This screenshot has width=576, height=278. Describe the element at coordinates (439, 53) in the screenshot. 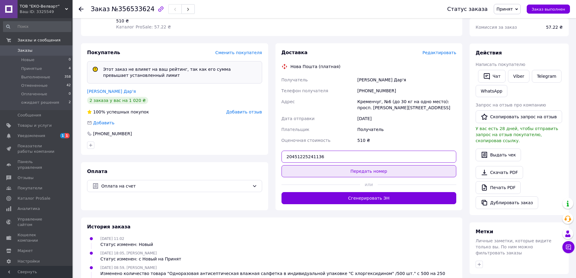

I see `span: Редактировать` at that location.